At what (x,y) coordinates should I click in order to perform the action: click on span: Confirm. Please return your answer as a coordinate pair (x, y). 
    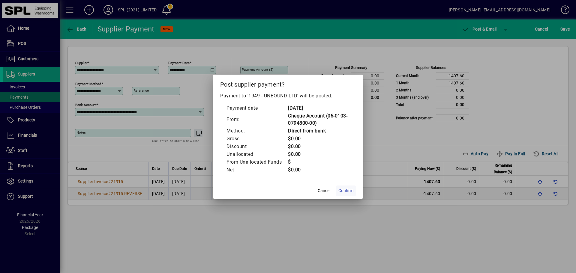
    Looking at the image, I should click on (346, 191).